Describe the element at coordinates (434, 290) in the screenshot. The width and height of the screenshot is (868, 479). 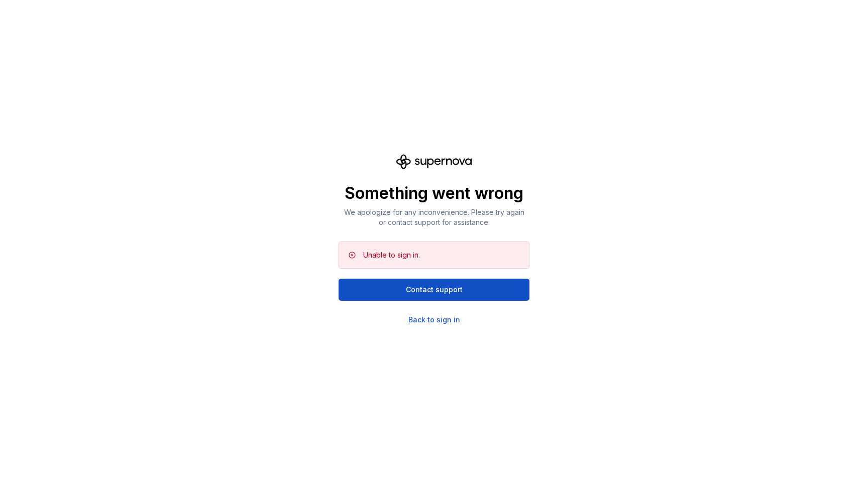
I see `span: Contact support` at that location.